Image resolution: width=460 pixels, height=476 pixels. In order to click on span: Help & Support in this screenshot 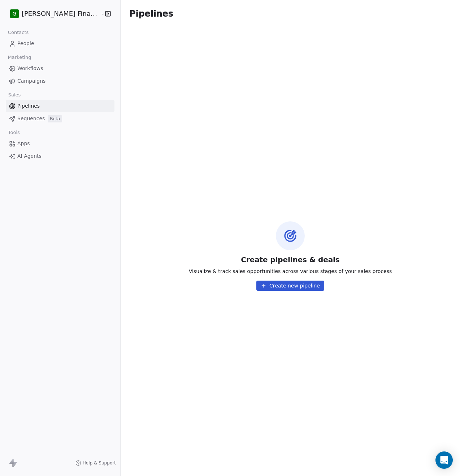, I will do `click(99, 462)`.